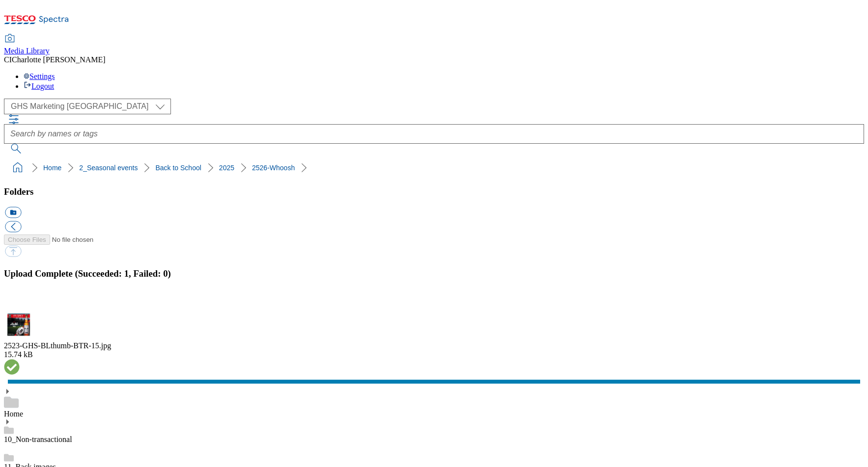  What do you see at coordinates (433, 192) in the screenshot?
I see `h3: Folders` at bounding box center [433, 192].